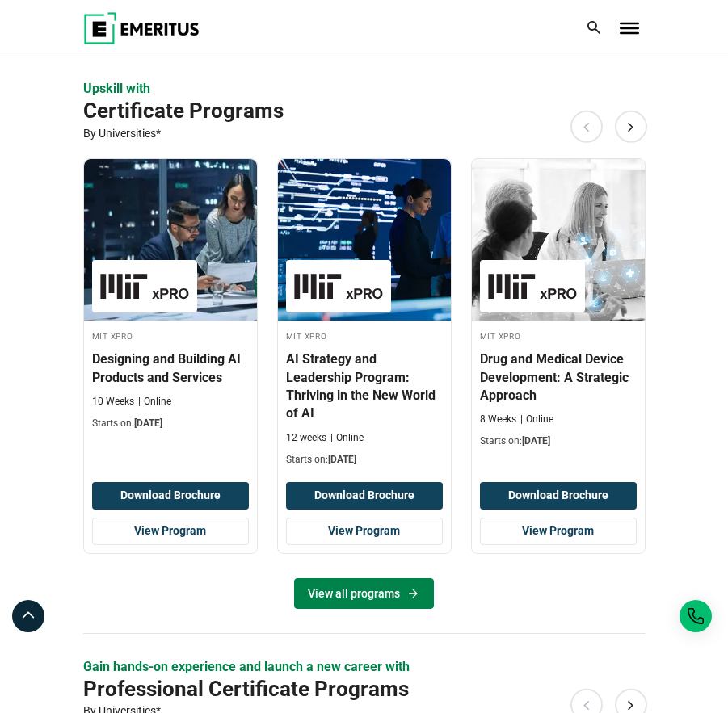 This screenshot has height=713, width=728. I want to click on img: AI Strategy and Leadership Program: Thriving in the New World of AI | Online AI and Machine Learn..., so click(364, 240).